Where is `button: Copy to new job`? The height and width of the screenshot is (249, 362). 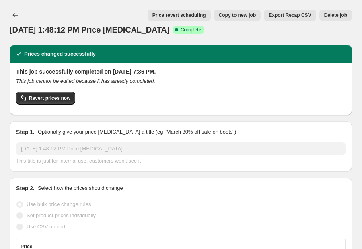
button: Copy to new job is located at coordinates (238, 15).